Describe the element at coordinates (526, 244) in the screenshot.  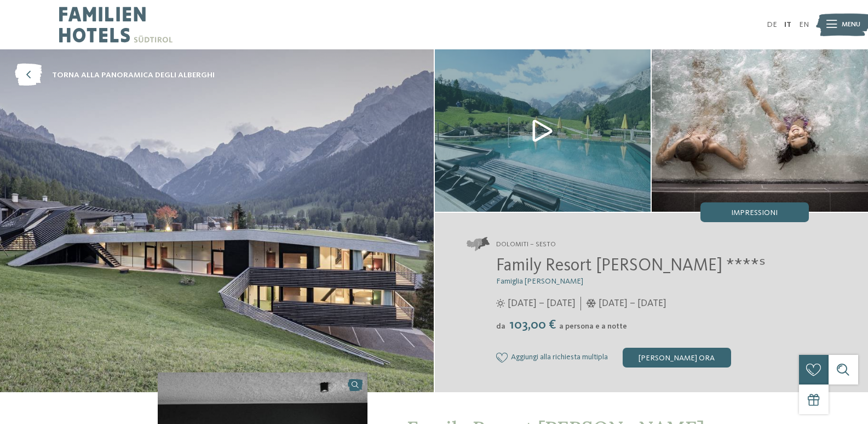
I see `span: Dolomiti – Sesto` at that location.